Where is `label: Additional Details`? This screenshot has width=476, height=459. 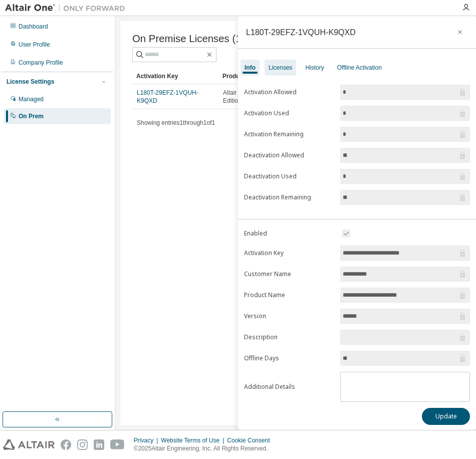 label: Additional Details is located at coordinates (289, 387).